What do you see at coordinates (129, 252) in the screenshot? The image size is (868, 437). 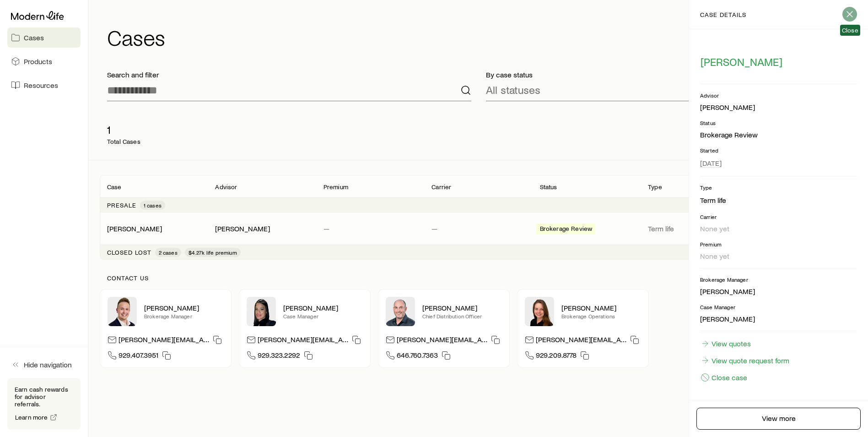 I see `p: Closed lost` at bounding box center [129, 252].